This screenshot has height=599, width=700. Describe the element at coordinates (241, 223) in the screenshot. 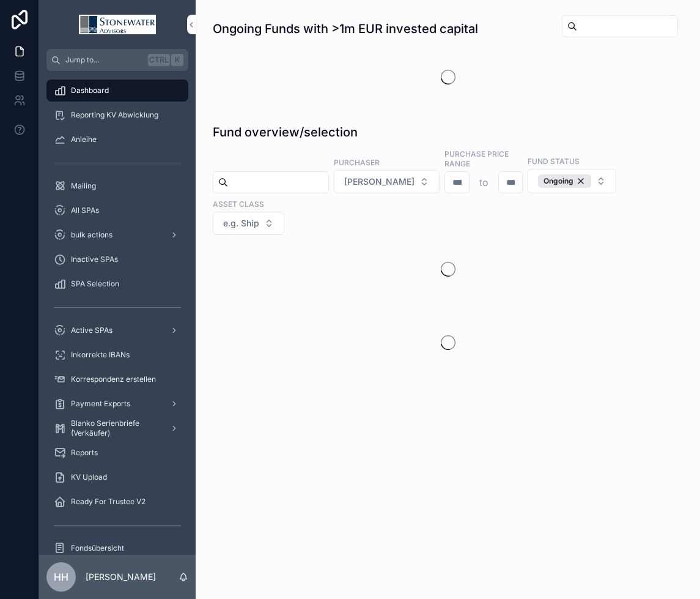

I see `span: e.g. Ship` at that location.